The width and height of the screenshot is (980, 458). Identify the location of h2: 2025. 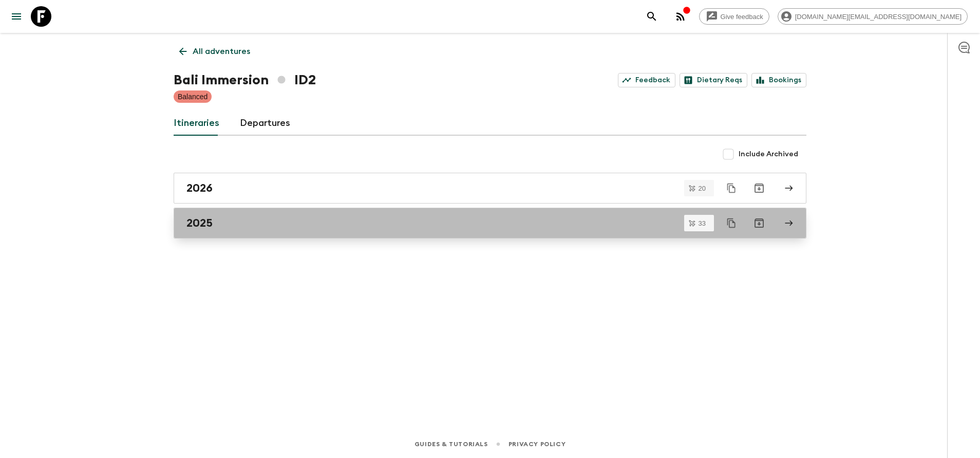
(199, 223).